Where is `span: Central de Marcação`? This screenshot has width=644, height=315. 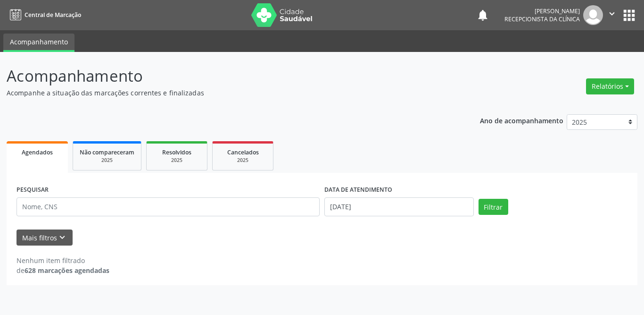 span: Central de Marcação is located at coordinates (53, 15).